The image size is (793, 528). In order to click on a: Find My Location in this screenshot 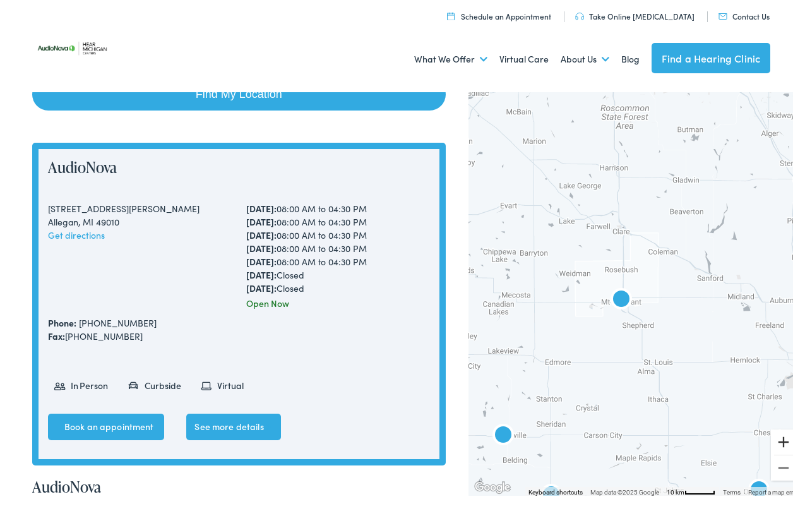, I will do `click(239, 91)`.